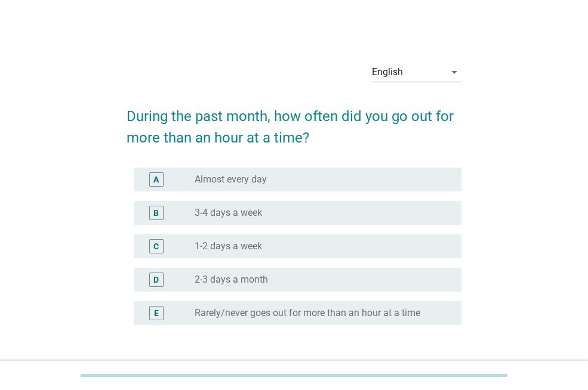 This screenshot has width=588, height=390. I want to click on label: Almost every day, so click(230, 180).